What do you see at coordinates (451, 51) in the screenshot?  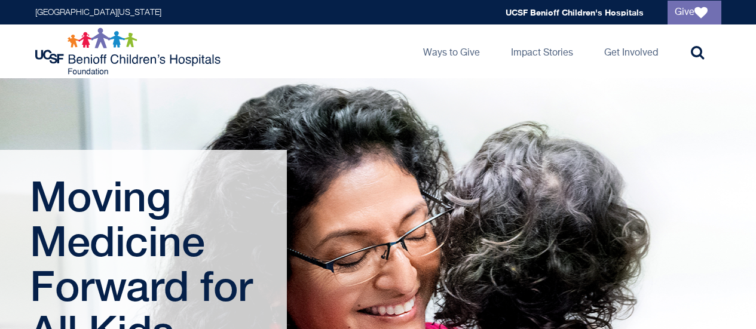 I see `a: Ways to Give` at bounding box center [451, 51].